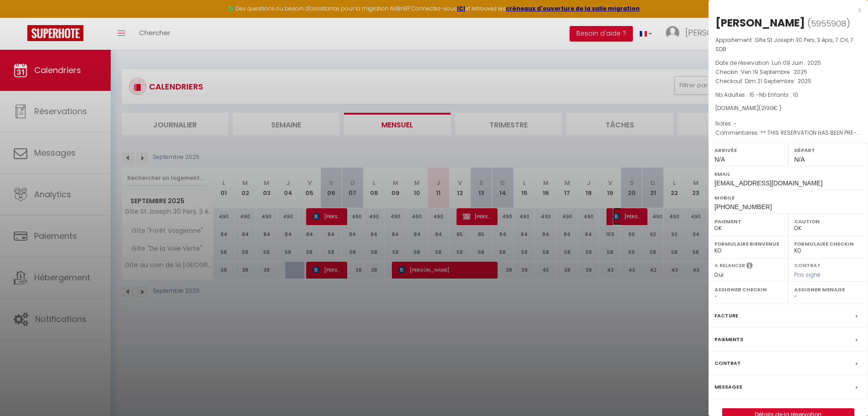  Describe the element at coordinates (748, 221) in the screenshot. I see `label: Paiement` at that location.